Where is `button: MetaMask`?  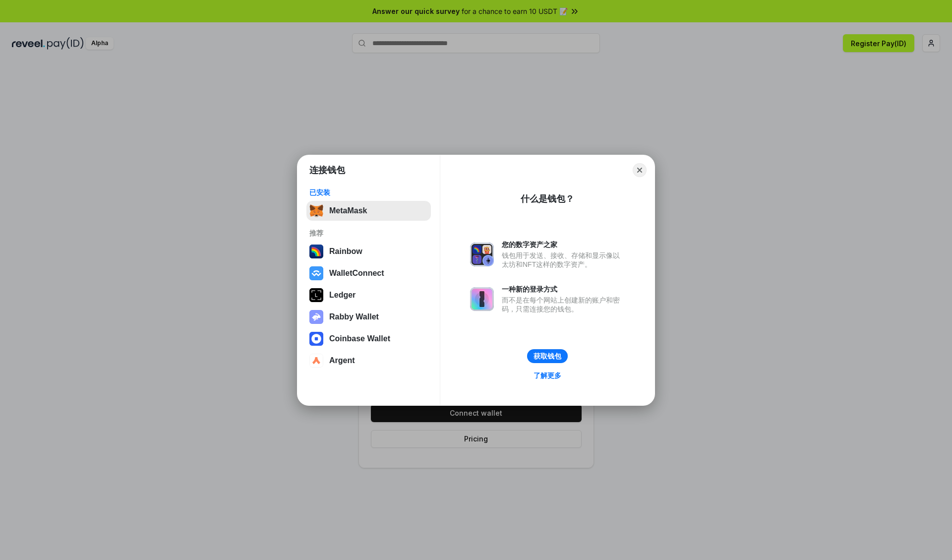 button: MetaMask is located at coordinates (369, 211).